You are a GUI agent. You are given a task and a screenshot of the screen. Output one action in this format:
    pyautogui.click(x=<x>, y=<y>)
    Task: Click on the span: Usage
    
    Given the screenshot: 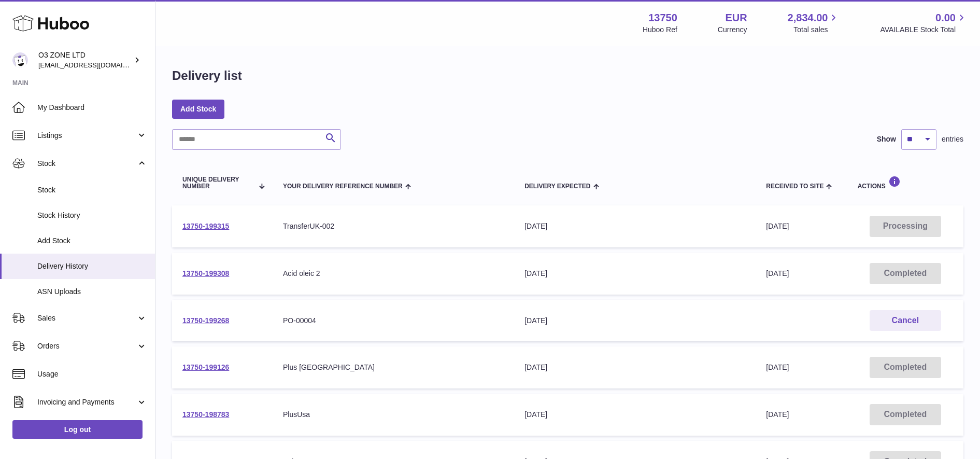 What is the action you would take?
    pyautogui.click(x=92, y=374)
    